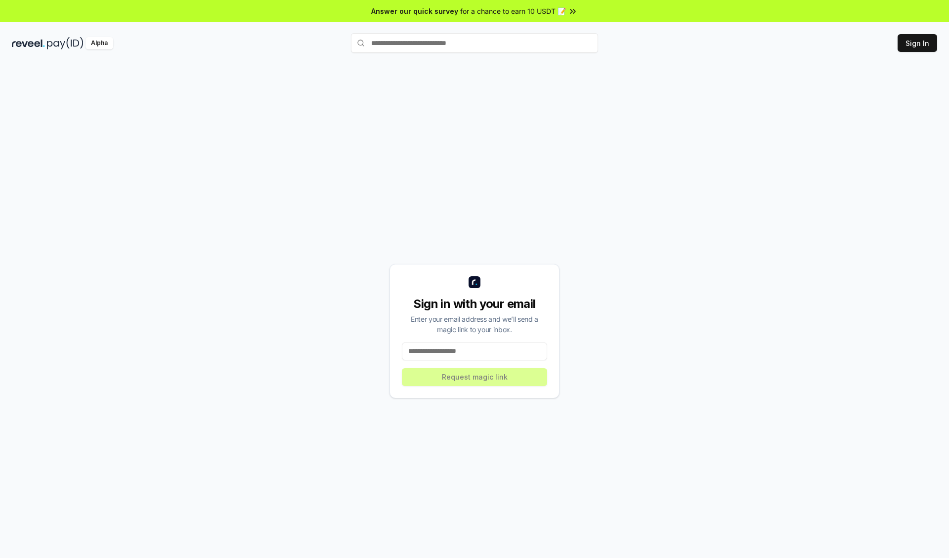 Image resolution: width=949 pixels, height=558 pixels. I want to click on div: Enter your email address and we’ll send a magic link to your inbox., so click(474, 324).